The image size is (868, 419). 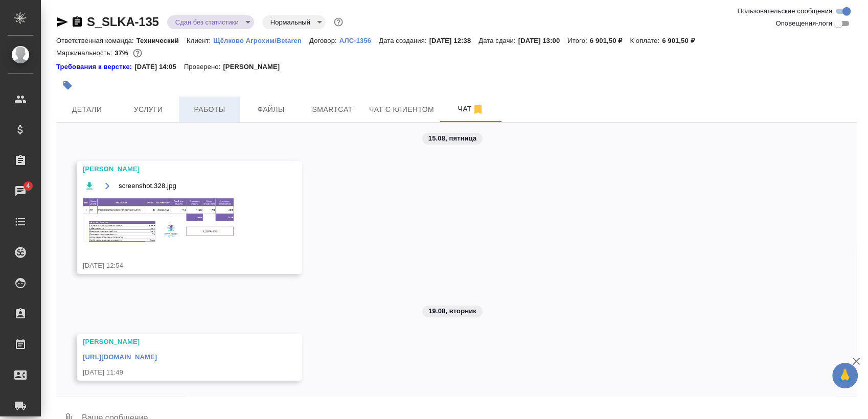 What do you see at coordinates (62, 22) in the screenshot?
I see `button: Скопировать ссылку для ЯМессенджера` at bounding box center [62, 22].